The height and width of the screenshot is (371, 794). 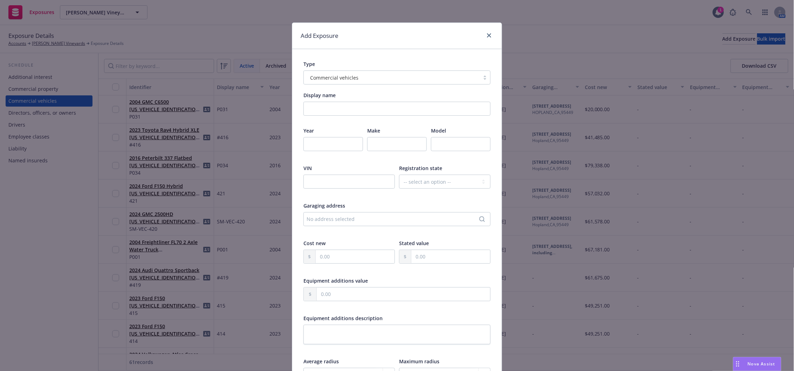 I want to click on div: Drag to move, so click(x=738, y=364).